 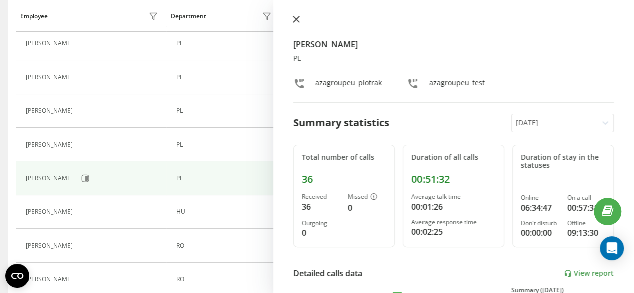 What do you see at coordinates (321, 197) in the screenshot?
I see `div: Received` at bounding box center [321, 197].